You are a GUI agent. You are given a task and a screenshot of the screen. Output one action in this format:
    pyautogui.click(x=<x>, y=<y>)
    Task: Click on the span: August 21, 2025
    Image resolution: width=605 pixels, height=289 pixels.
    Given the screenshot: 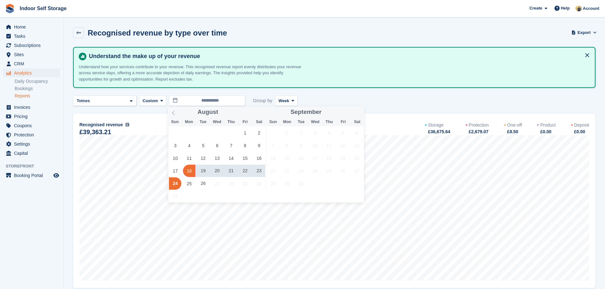 What is the action you would take?
    pyautogui.click(x=231, y=171)
    